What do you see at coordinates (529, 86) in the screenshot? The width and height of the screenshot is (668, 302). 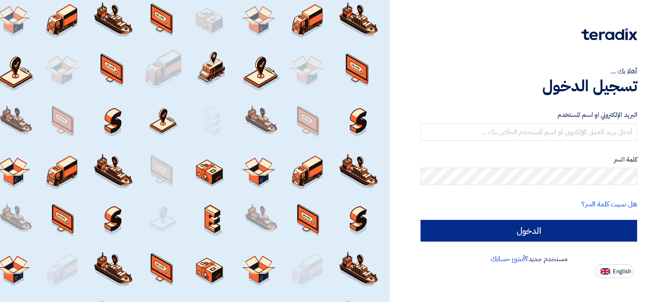 I see `h1: تسجيل الدخول` at bounding box center [529, 86].